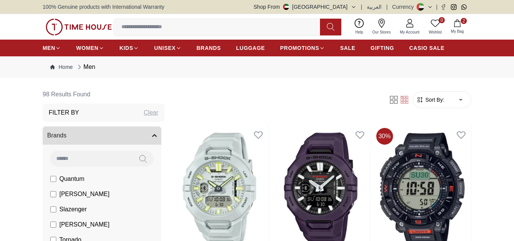  What do you see at coordinates (126, 48) in the screenshot?
I see `span: KIDS` at bounding box center [126, 48].